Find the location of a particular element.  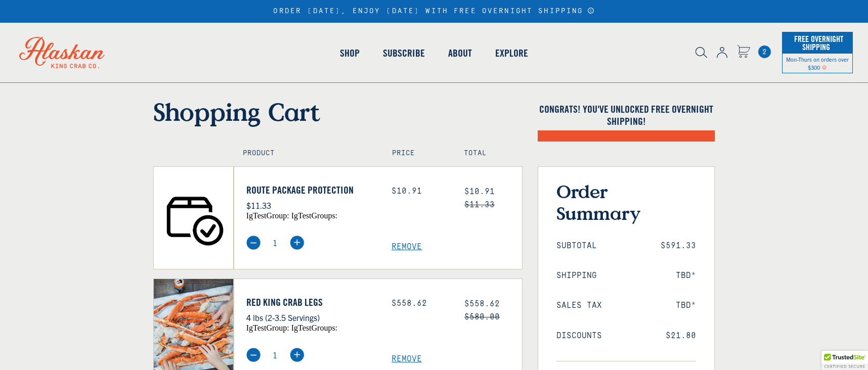

a: Red King Crab Legs is located at coordinates (312, 303).